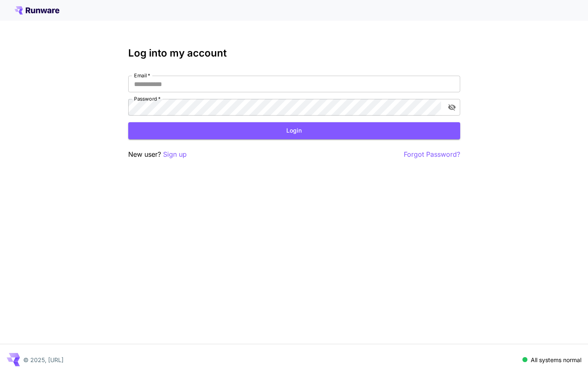 The width and height of the screenshot is (588, 375). I want to click on label: Email, so click(142, 75).